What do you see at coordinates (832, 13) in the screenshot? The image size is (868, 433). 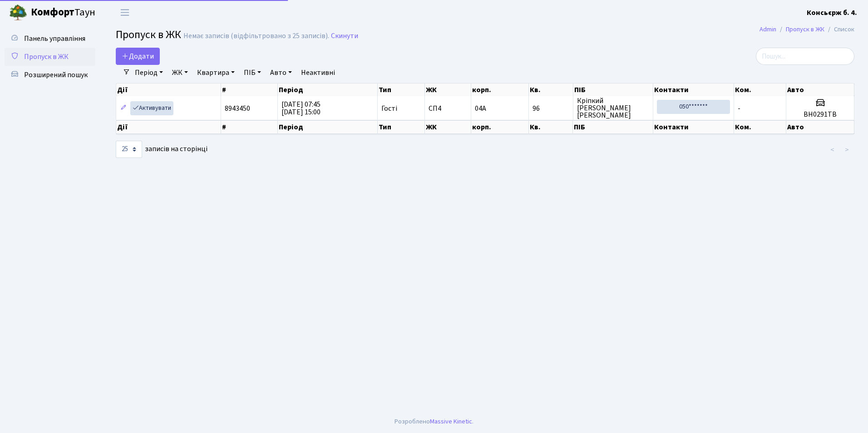 I see `a: Консьєрж б. 4.` at bounding box center [832, 13].